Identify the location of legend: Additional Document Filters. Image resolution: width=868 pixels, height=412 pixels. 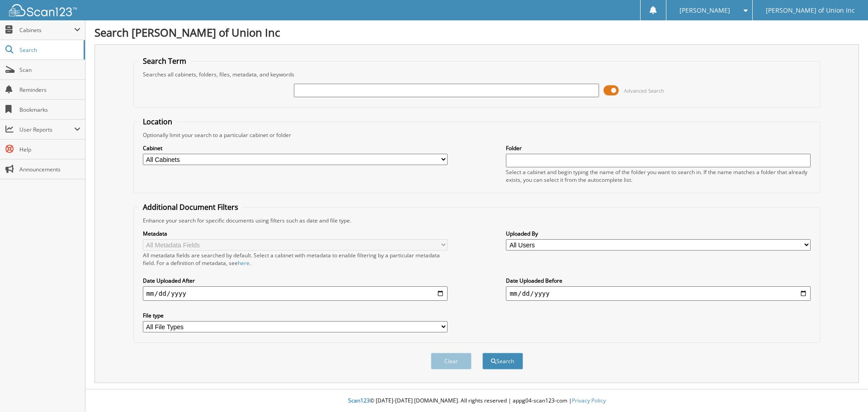
(191, 207).